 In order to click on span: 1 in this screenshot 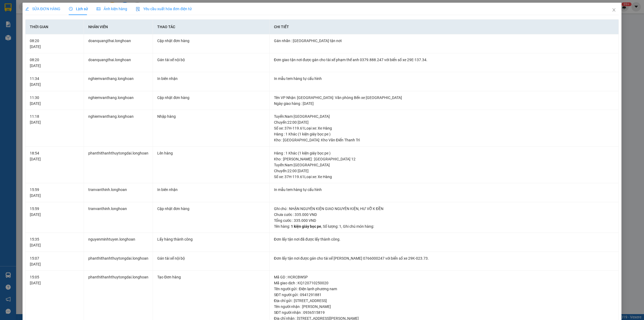, I will do `click(340, 226)`.